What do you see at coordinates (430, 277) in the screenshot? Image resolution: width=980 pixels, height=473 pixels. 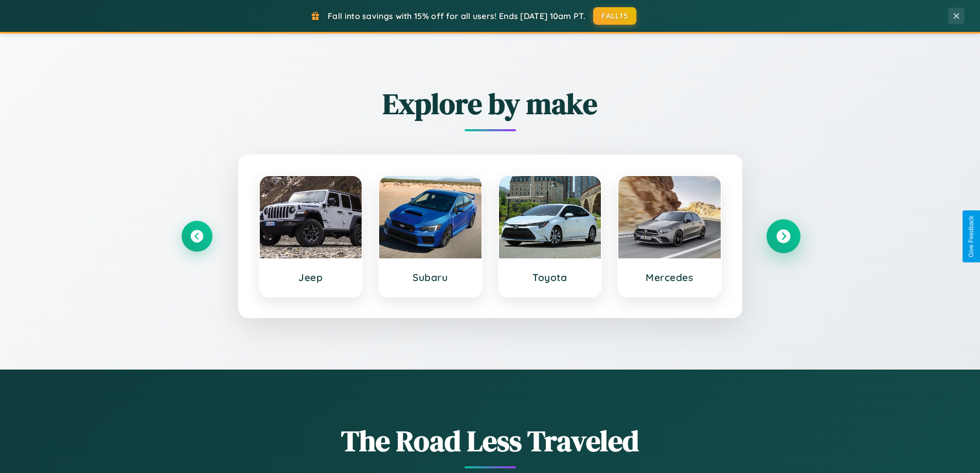 I see `h3: Subaru` at bounding box center [430, 277].